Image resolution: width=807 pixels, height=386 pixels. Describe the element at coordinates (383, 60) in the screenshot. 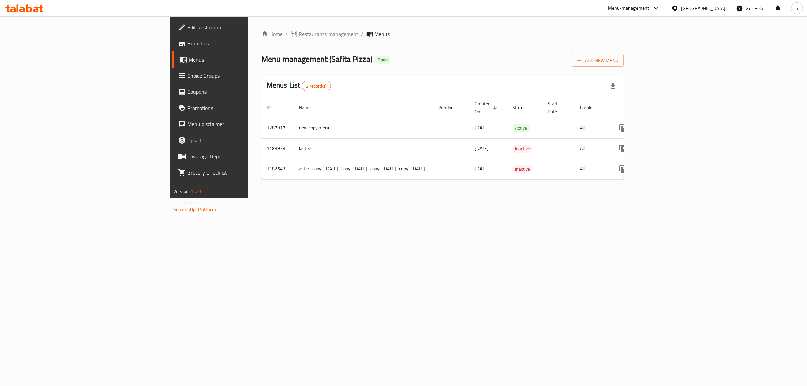

I see `div: Open` at that location.